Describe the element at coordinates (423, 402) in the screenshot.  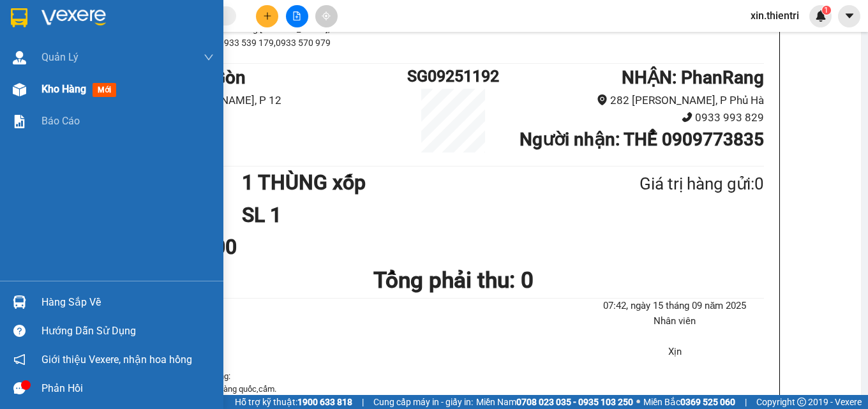
I see `span: Cung cấp máy in - giấy in:` at that location.